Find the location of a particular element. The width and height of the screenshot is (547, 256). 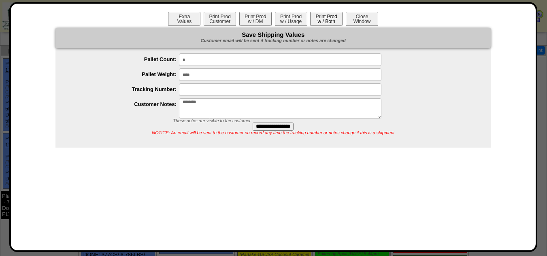

button: Print Prodw / Both is located at coordinates (326, 19).